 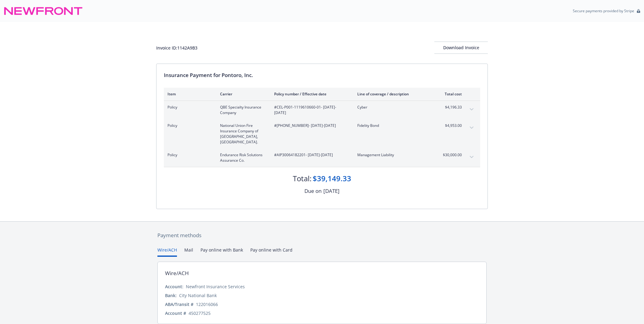 I want to click on div: Policy number / Effective date, so click(x=311, y=94).